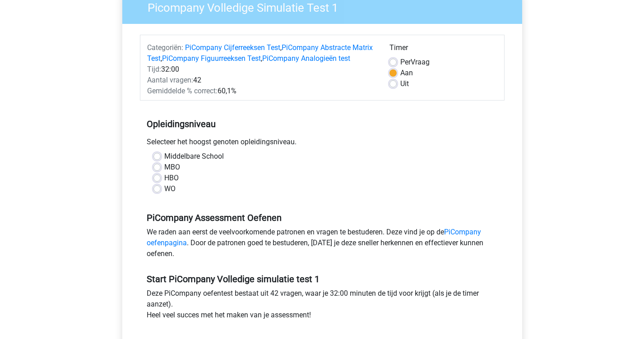 This screenshot has height=339, width=644. I want to click on div: Timer, so click(443, 49).